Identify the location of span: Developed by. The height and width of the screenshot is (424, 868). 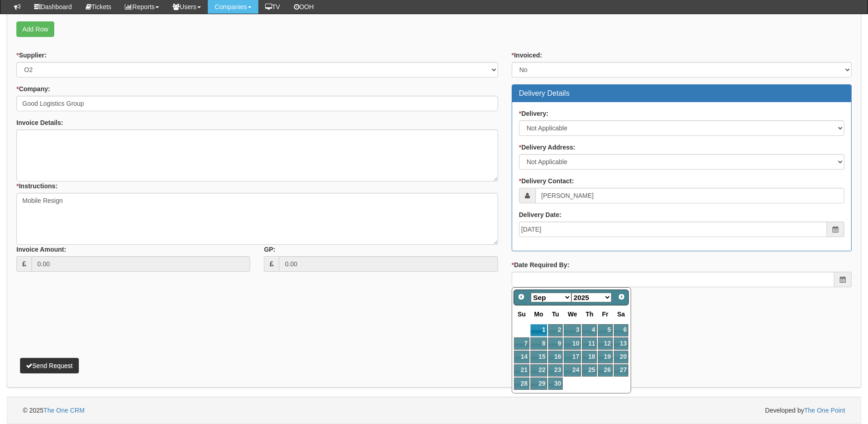
(806, 410).